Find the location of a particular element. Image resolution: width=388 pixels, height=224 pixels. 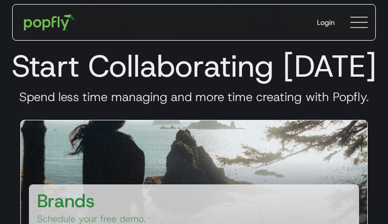

h3: Brands is located at coordinates (66, 200).